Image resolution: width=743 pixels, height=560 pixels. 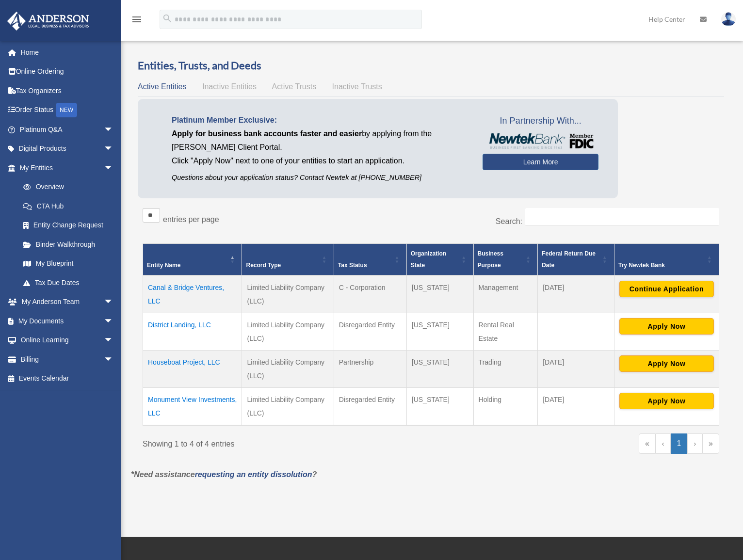 What do you see at coordinates (254, 474) in the screenshot?
I see `a: requesting an entity dissolution` at bounding box center [254, 474].